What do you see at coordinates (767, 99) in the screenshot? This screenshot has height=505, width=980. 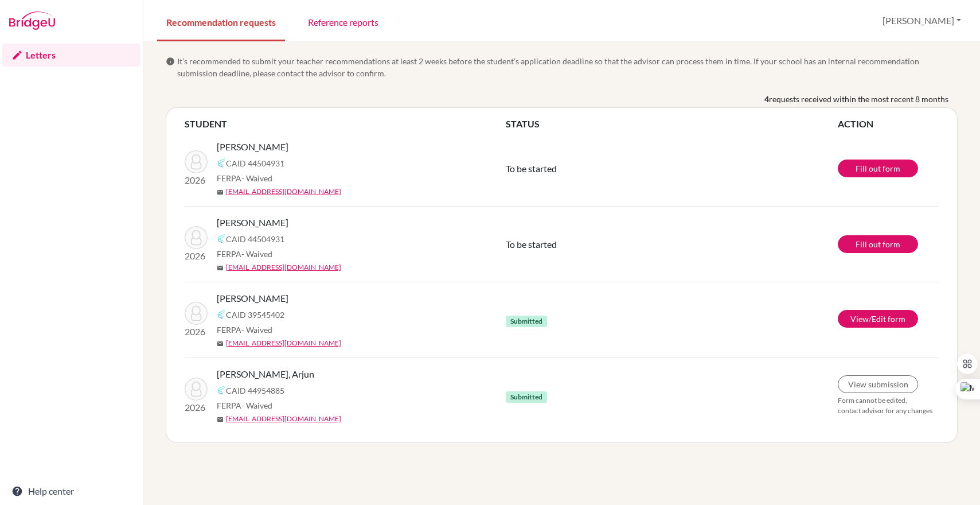 I see `b: 4` at bounding box center [767, 99].